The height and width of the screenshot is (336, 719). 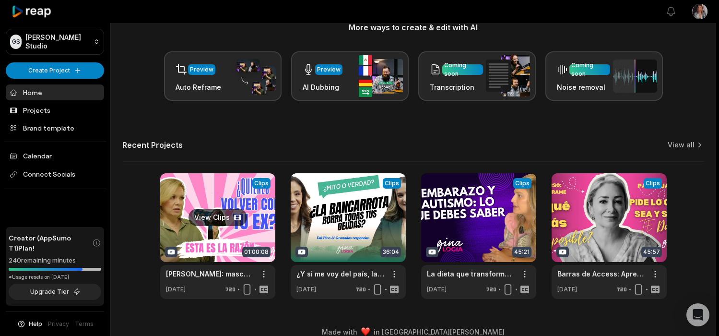 What do you see at coordinates (322, 87) in the screenshot?
I see `h3: AI Dubbing` at bounding box center [322, 87].